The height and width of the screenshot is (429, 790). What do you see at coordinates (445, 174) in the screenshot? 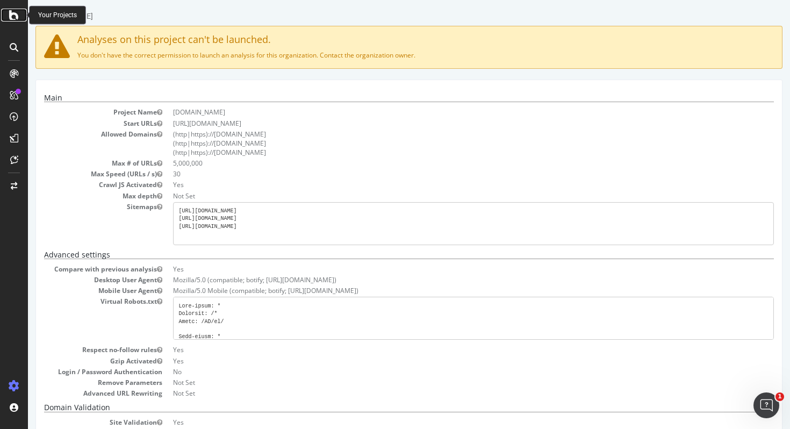
I see `dd: 30` at bounding box center [445, 174].